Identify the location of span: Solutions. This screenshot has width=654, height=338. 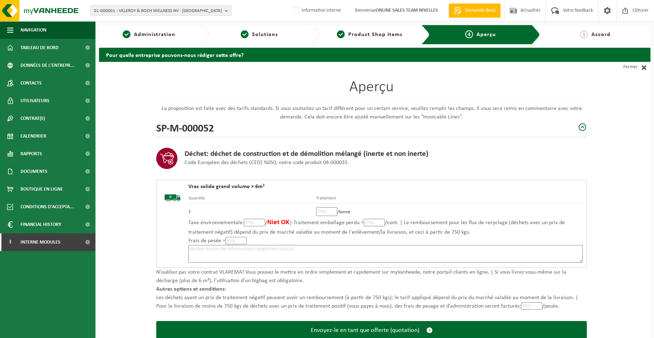
(265, 35).